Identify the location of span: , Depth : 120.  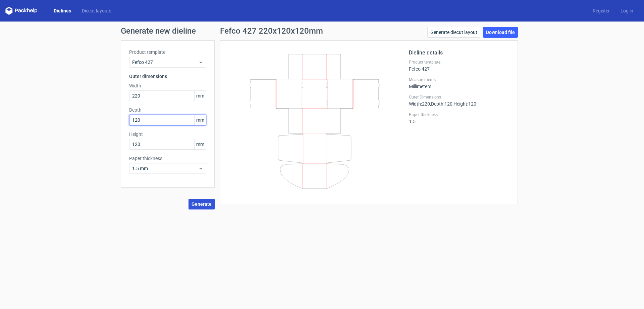
(441, 104).